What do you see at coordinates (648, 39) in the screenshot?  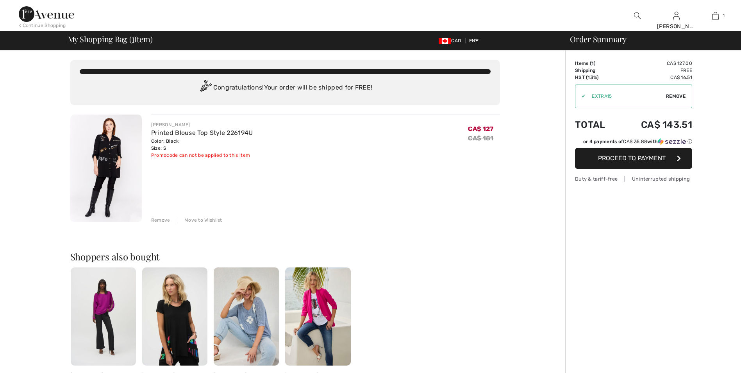 I see `div: Order Summary` at bounding box center [648, 39].